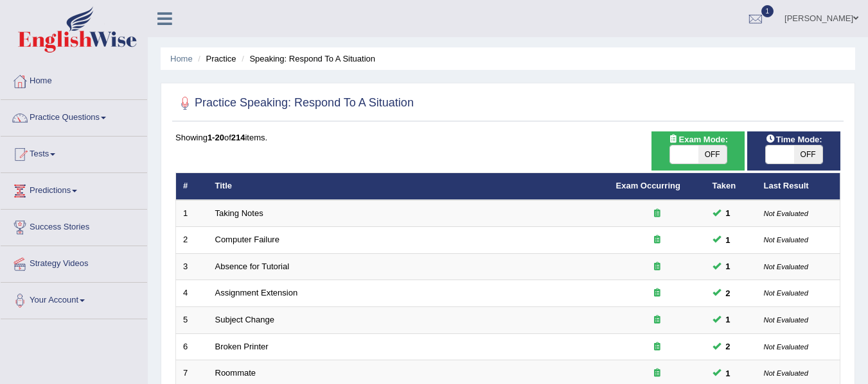 This screenshot has height=384, width=868. What do you see at coordinates (74, 153) in the screenshot?
I see `a: Tests` at bounding box center [74, 153].